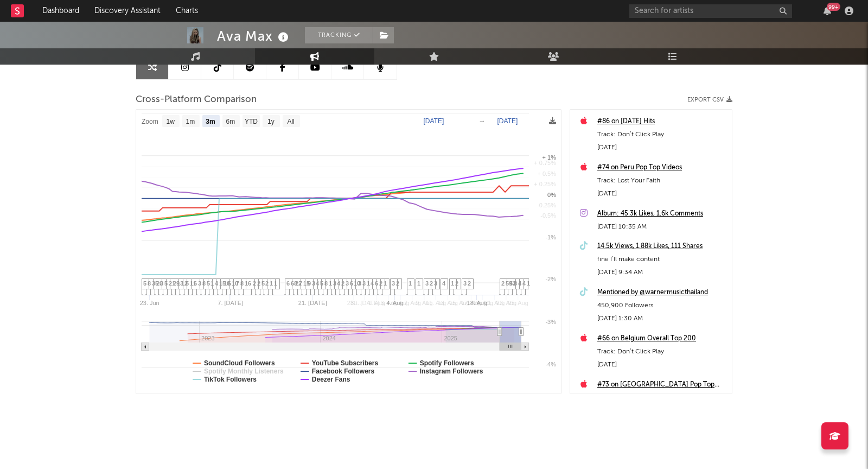 The width and height of the screenshot is (868, 469). I want to click on text: 9. Aug, so click(424, 303).